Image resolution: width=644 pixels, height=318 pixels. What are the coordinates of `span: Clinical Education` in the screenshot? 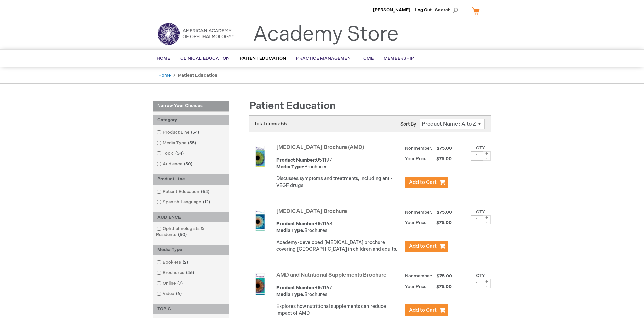 It's located at (205, 58).